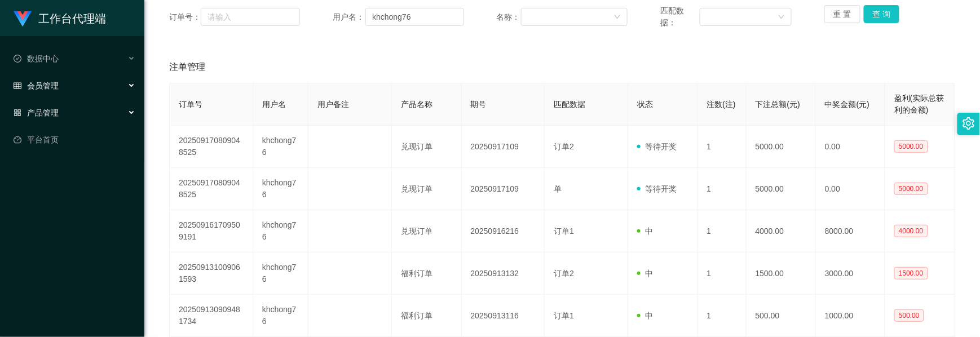  What do you see at coordinates (417, 104) in the screenshot?
I see `span: 产品名称` at bounding box center [417, 104].